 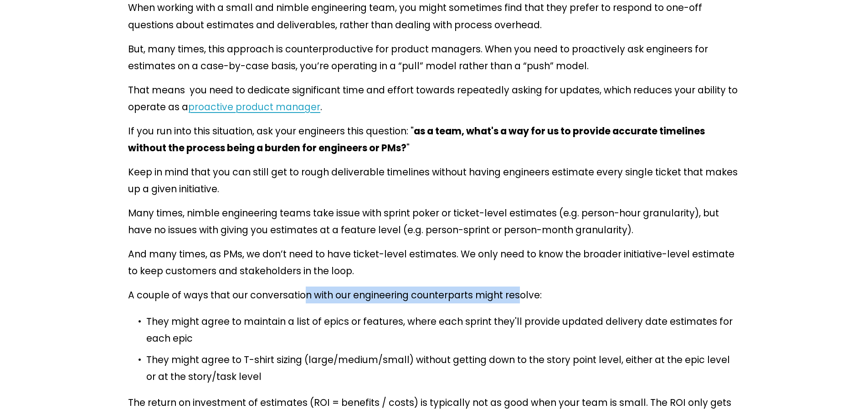 I want to click on p: Many times, nimble engineering teams take issue with sprint poker or ticket-level estimates (e.g...., so click(x=434, y=221).